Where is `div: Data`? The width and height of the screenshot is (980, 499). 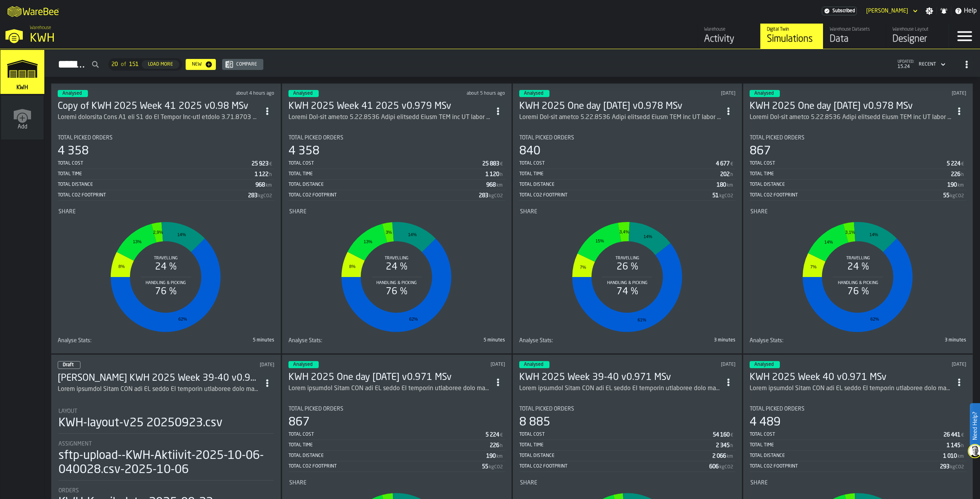
div: Data is located at coordinates (855, 39).